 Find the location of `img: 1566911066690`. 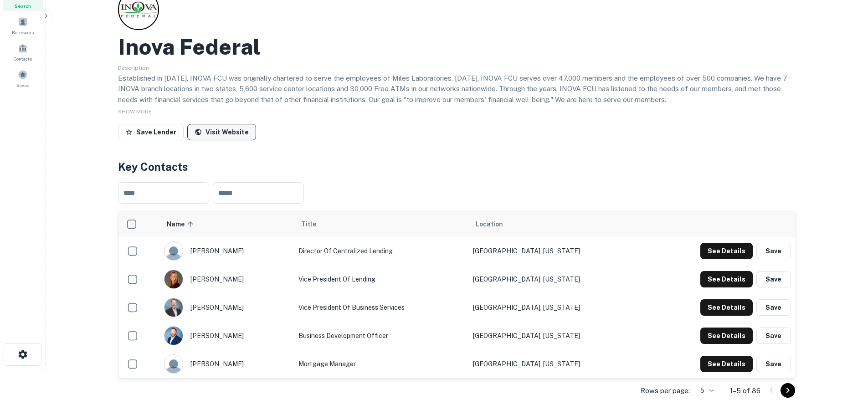

img: 1566911066690 is located at coordinates (174, 279).